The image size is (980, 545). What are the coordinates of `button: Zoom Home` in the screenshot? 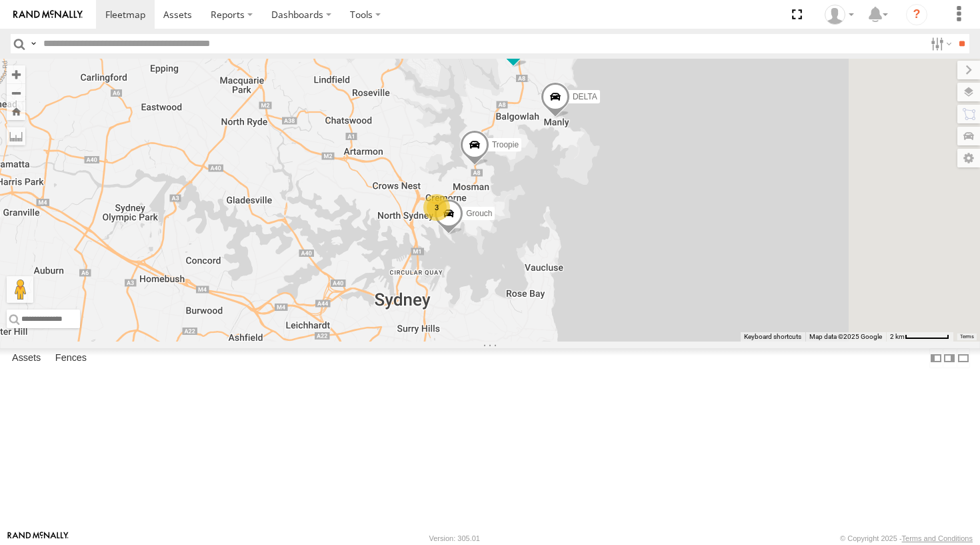 It's located at (16, 111).